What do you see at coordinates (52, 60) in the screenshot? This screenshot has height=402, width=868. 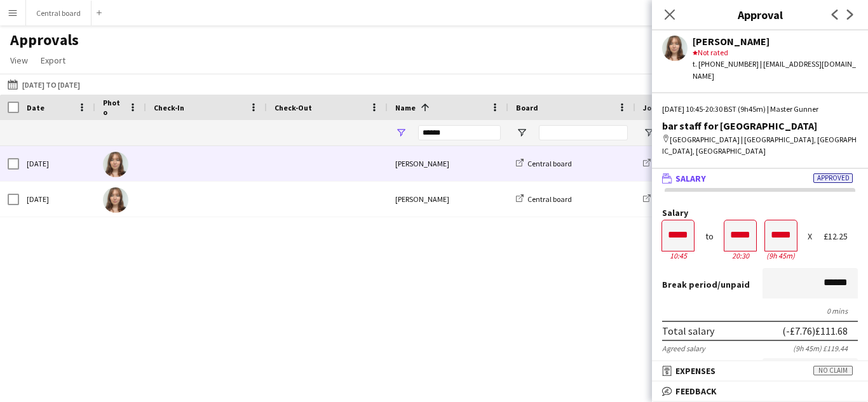 I see `a: Export` at bounding box center [52, 60].